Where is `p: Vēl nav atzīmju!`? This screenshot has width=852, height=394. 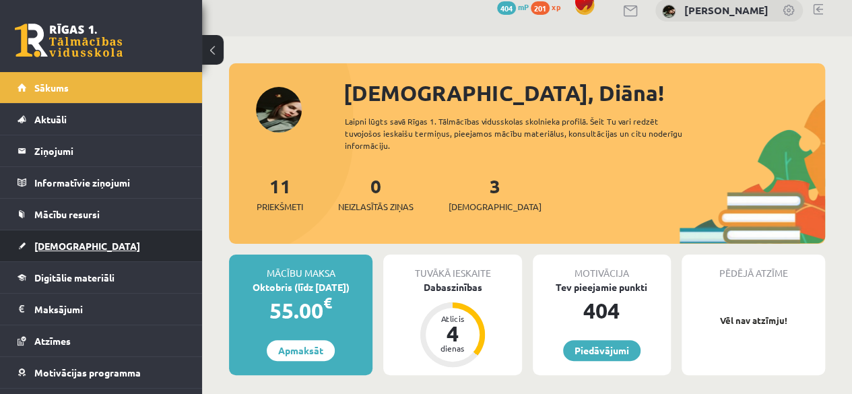 p: Vēl nav atzīmju! is located at coordinates (753, 321).